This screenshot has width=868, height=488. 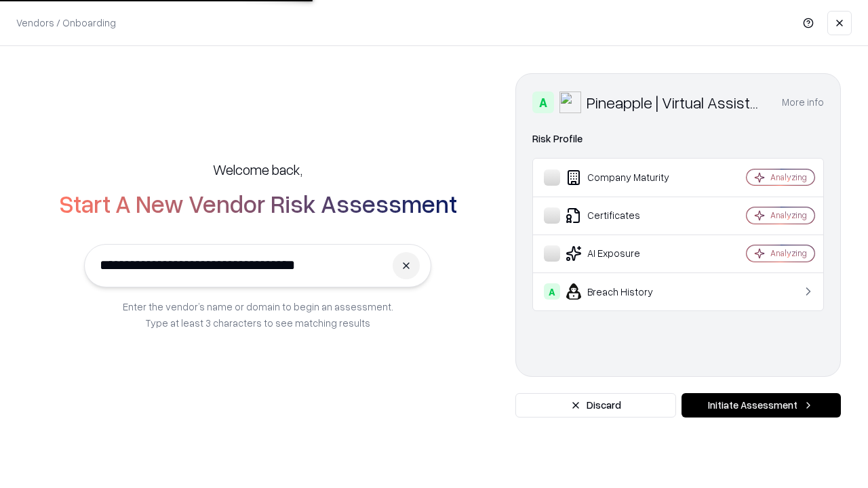 What do you see at coordinates (258, 170) in the screenshot?
I see `h5: Welcome back,` at bounding box center [258, 170].